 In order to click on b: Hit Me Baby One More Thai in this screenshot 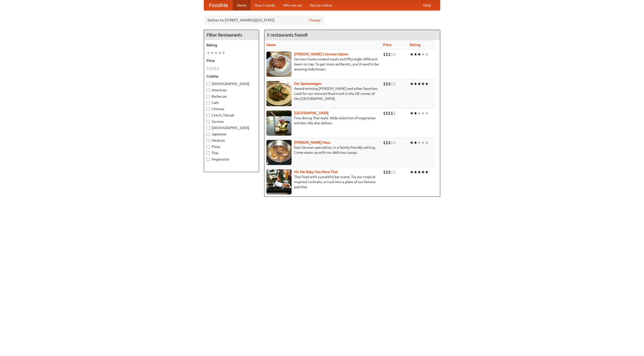, I will do `click(316, 172)`.